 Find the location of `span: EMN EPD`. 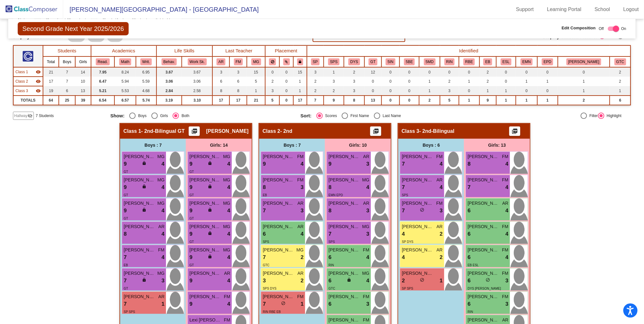

span: EMN EPD is located at coordinates (335, 195).